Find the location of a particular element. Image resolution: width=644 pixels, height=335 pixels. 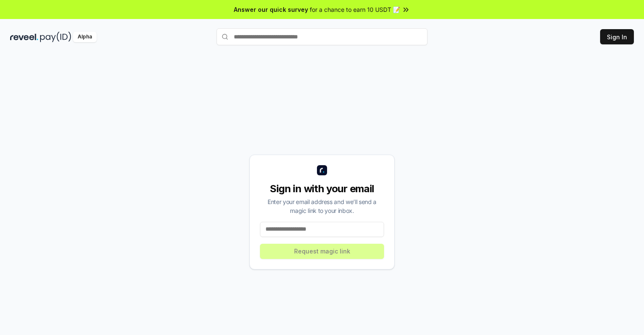

div: Sign in with your email is located at coordinates (322, 189).